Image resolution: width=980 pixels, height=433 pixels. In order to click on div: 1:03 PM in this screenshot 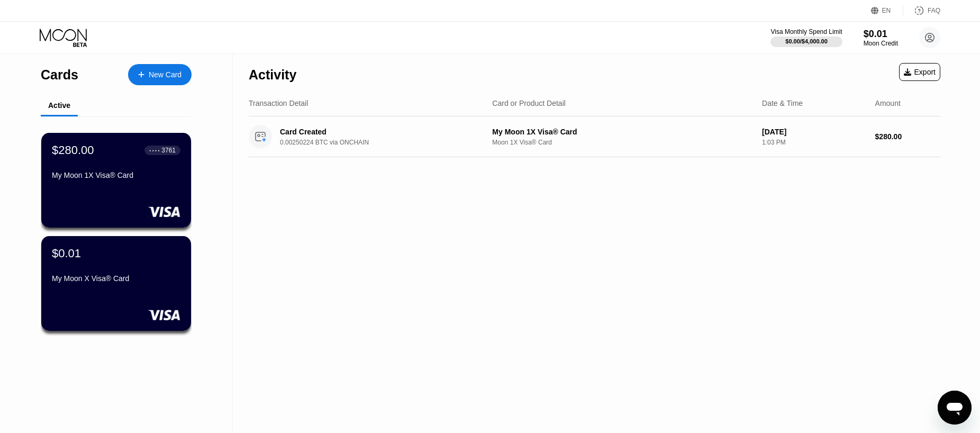, I will do `click(814, 143)`.